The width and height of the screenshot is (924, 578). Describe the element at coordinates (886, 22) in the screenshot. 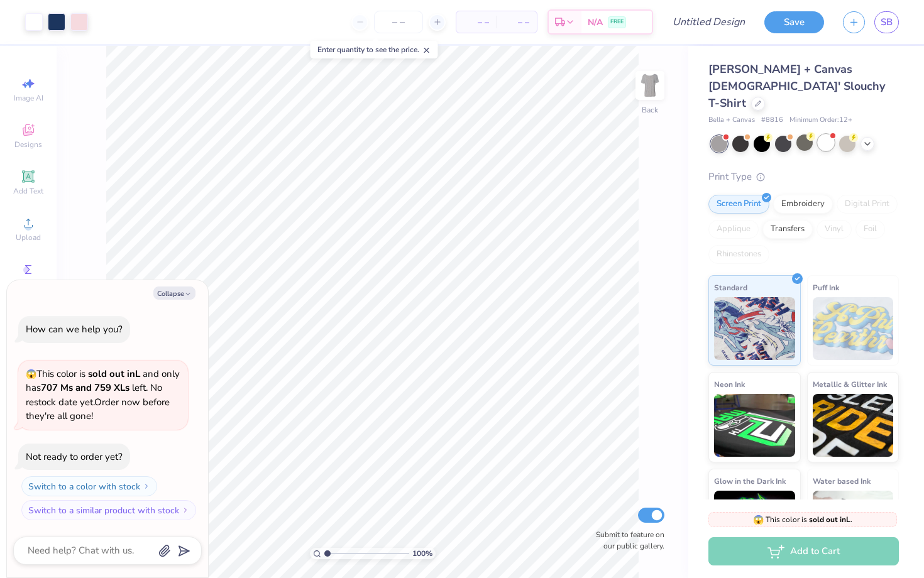

I see `a: SB` at that location.